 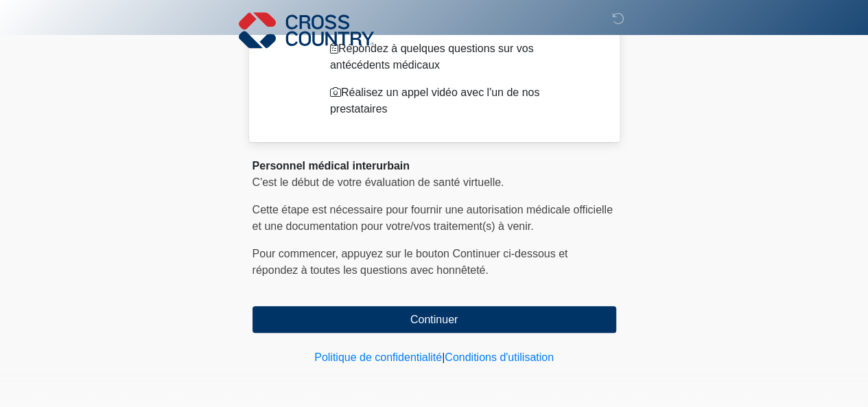 I want to click on a: Politique de confidentialité, so click(x=378, y=357).